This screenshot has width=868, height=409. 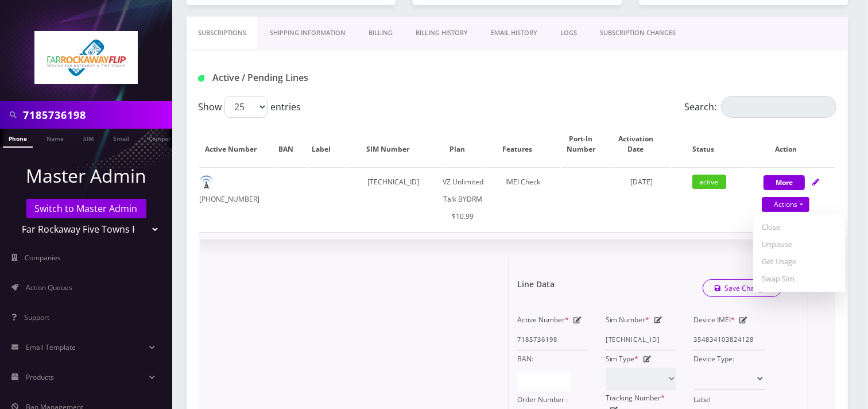 What do you see at coordinates (638, 33) in the screenshot?
I see `a: SUBSCRIPTION CHANGES` at bounding box center [638, 33].